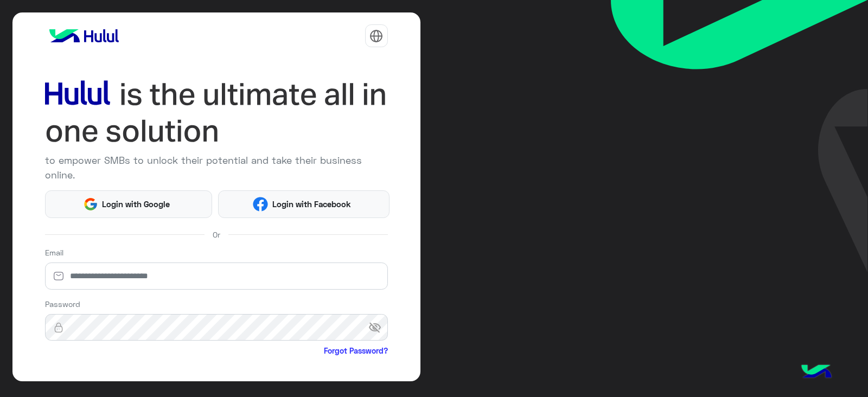 This screenshot has height=397, width=868. What do you see at coordinates (356, 351) in the screenshot?
I see `a: Forgot Password?` at bounding box center [356, 351].